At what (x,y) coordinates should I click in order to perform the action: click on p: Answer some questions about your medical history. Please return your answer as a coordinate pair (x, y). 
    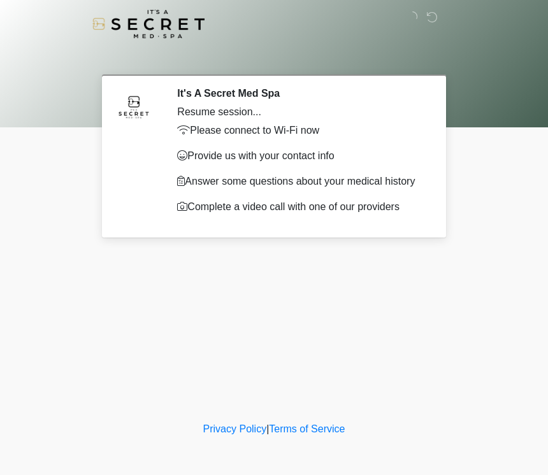
    Looking at the image, I should click on (300, 182).